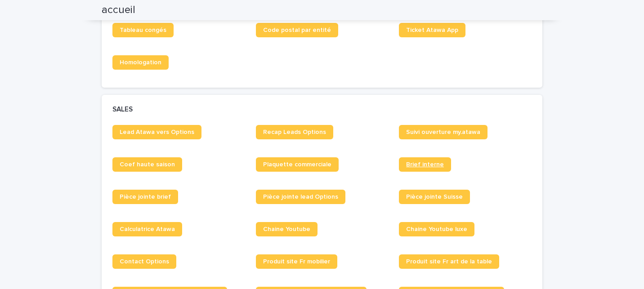 Image resolution: width=644 pixels, height=289 pixels. Describe the element at coordinates (301, 197) in the screenshot. I see `span: Pièce jointe lead Options` at that location.